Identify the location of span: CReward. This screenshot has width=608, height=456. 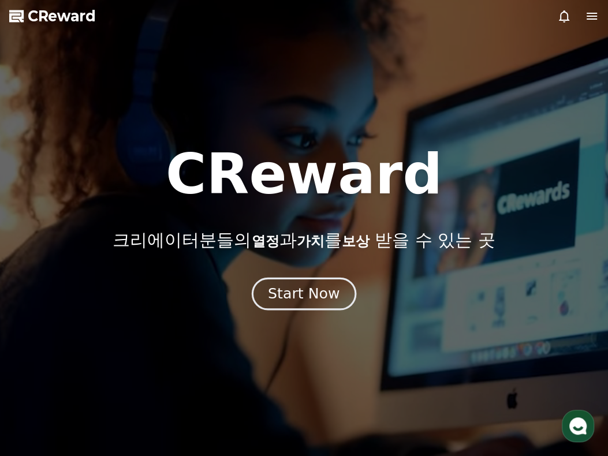
(62, 16).